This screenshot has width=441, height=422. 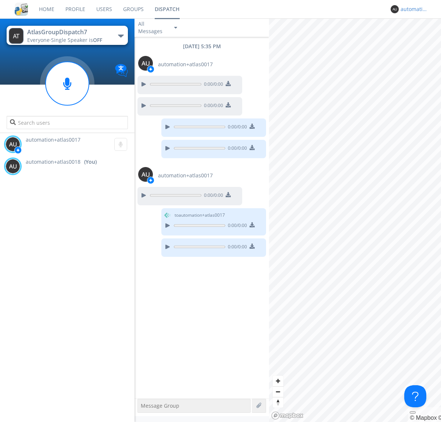 What do you see at coordinates (414, 9) in the screenshot?
I see `div: automation+atlas0018` at bounding box center [414, 9].